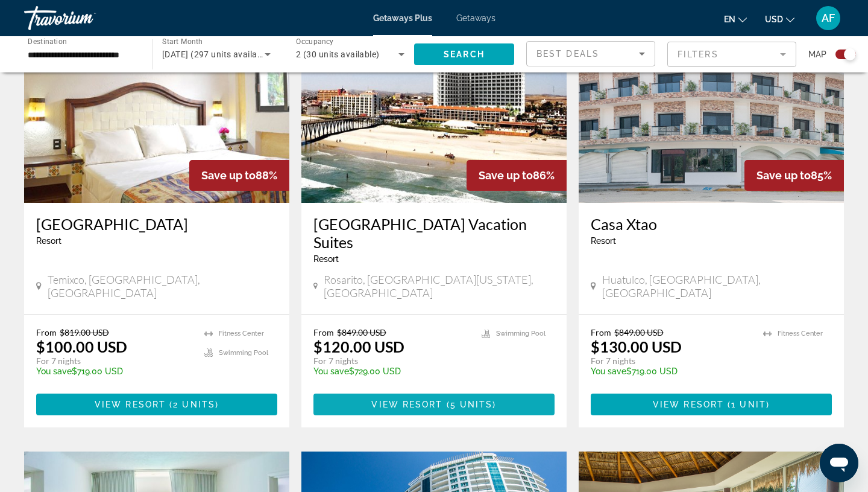 The height and width of the screenshot is (492, 868). What do you see at coordinates (472, 404) in the screenshot?
I see `span: 5 units` at bounding box center [472, 404].